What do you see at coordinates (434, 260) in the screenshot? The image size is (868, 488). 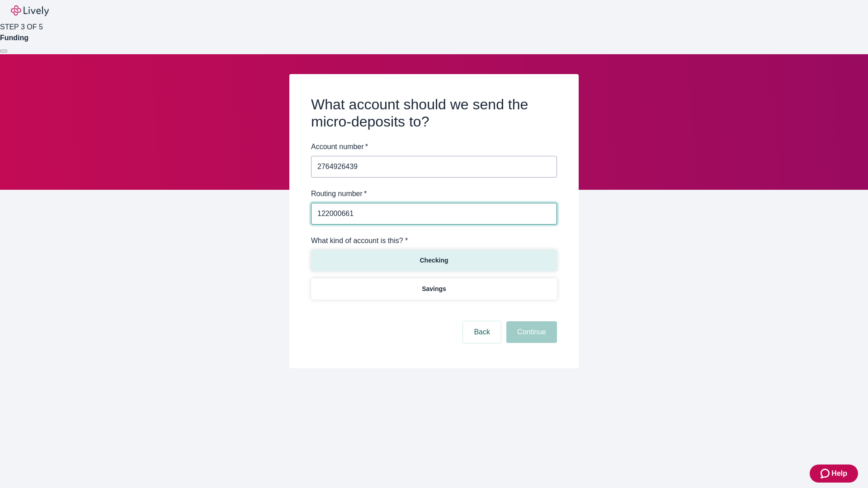 I see `button: Checking` at bounding box center [434, 260].